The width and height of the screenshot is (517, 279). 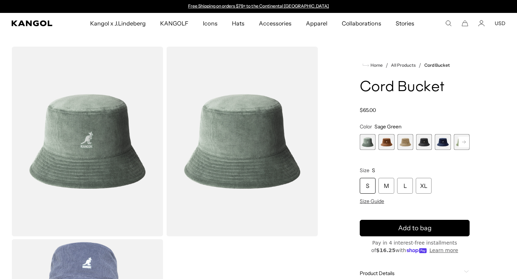 I want to click on div: S, so click(x=368, y=186).